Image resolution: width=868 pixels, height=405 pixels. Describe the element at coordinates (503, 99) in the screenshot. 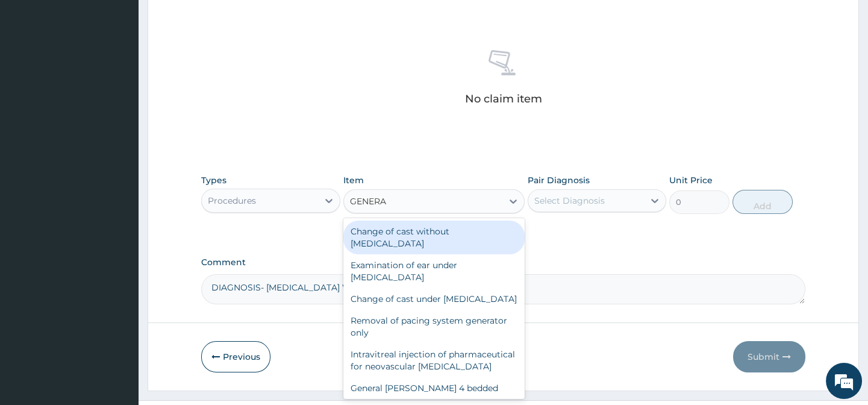

I see `p: No claim item` at that location.